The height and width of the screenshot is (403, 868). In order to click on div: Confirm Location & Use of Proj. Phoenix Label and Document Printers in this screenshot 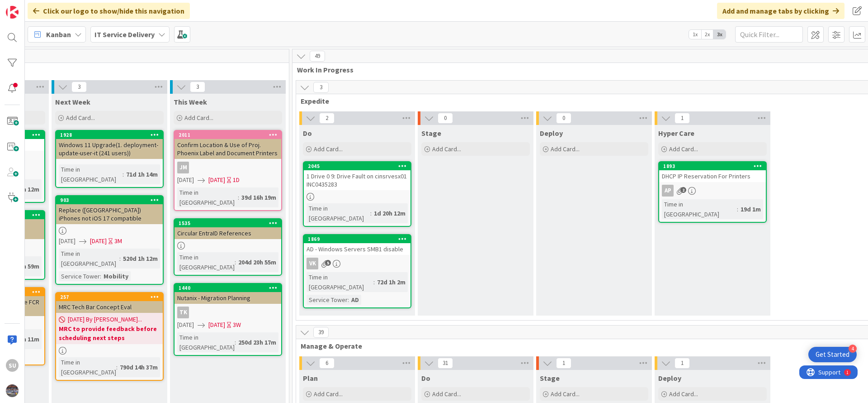, I will do `click(228, 149)`.